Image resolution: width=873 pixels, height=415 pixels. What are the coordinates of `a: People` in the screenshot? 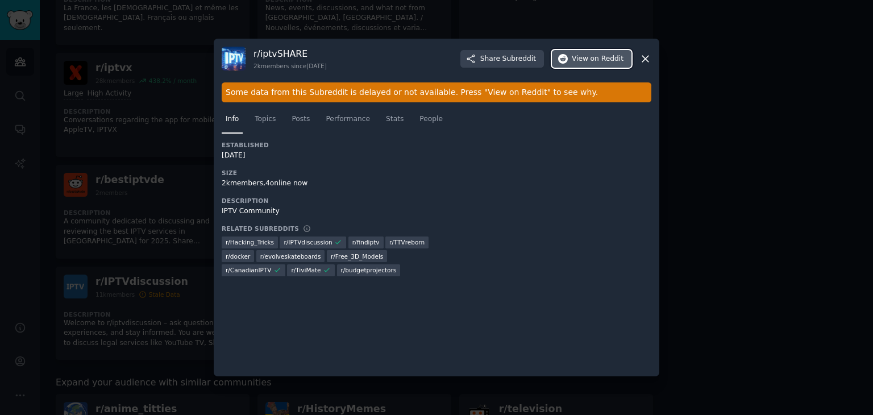 It's located at (431, 122).